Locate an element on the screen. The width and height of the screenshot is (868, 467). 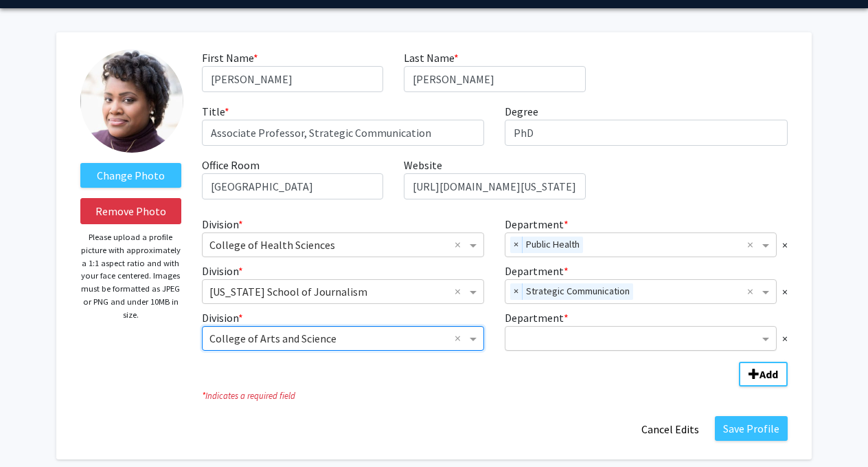
label: Title is located at coordinates (216, 111).